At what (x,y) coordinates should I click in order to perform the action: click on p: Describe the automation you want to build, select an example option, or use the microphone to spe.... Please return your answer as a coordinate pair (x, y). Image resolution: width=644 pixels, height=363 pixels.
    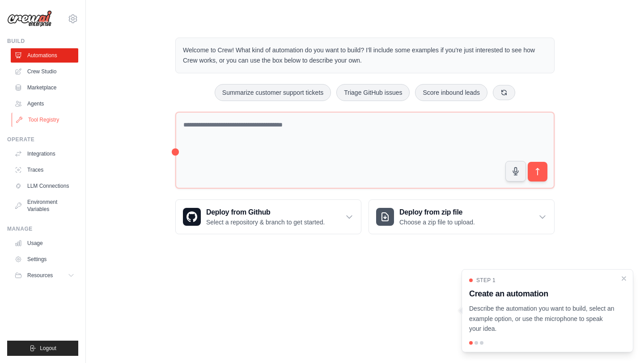
    Looking at the image, I should click on (542, 319).